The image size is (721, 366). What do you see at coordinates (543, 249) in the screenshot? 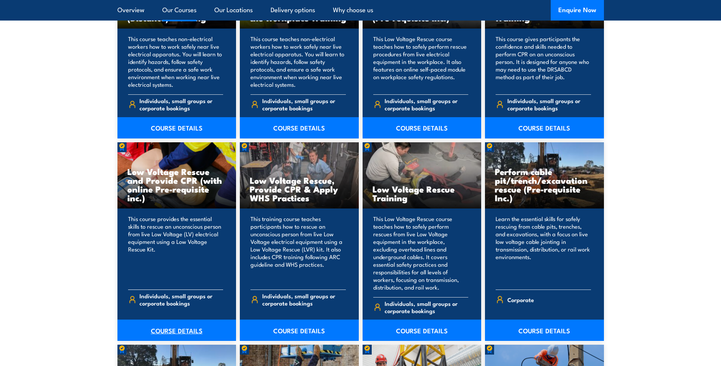
I see `p: Learn the essential skills for safely rescuing from cable pits, trenches, and excavations, with a...` at bounding box center [543, 249].